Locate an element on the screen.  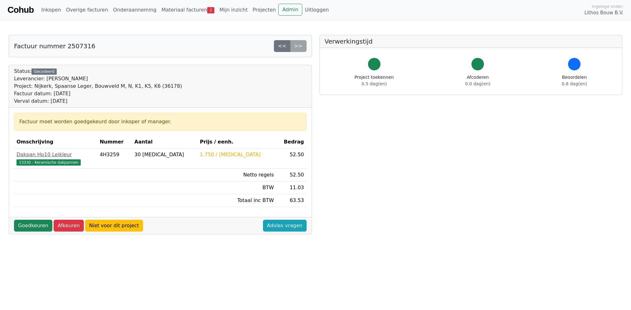
span: 0.0 dag(en) is located at coordinates (477, 84).